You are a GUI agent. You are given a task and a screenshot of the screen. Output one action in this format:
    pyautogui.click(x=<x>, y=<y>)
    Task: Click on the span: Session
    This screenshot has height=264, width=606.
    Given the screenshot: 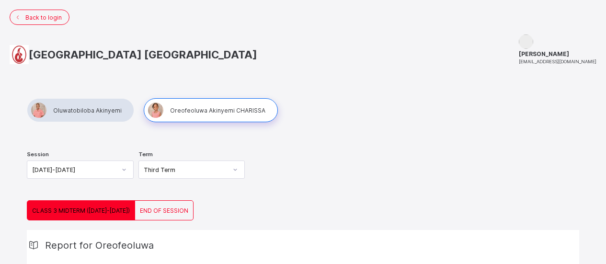 What is the action you would take?
    pyautogui.click(x=38, y=154)
    